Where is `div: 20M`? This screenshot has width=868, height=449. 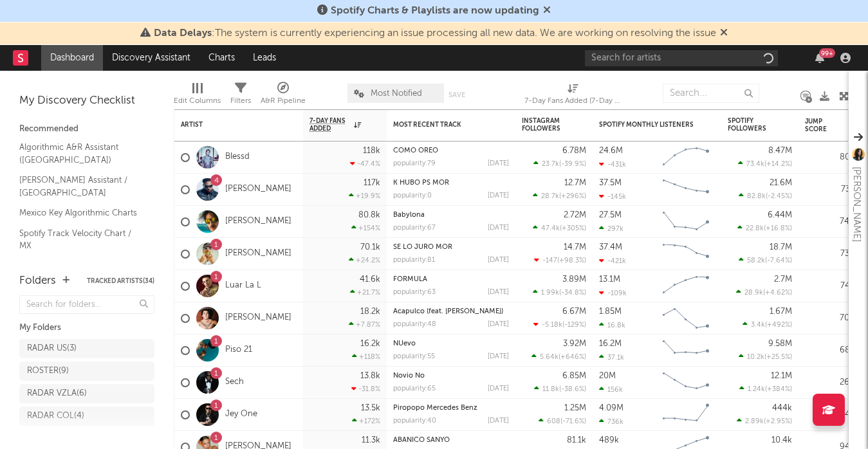
div: 20M is located at coordinates (607, 376).